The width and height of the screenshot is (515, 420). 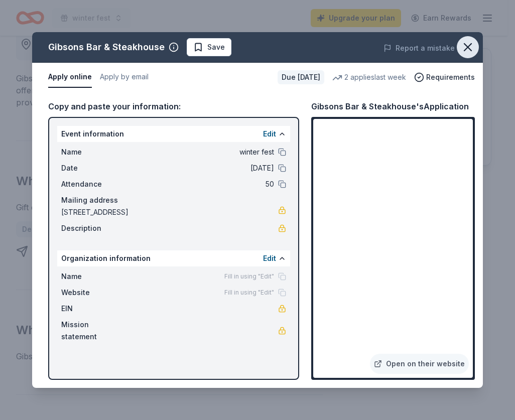 What do you see at coordinates (201, 152) in the screenshot?
I see `span: winter fest` at bounding box center [201, 152].